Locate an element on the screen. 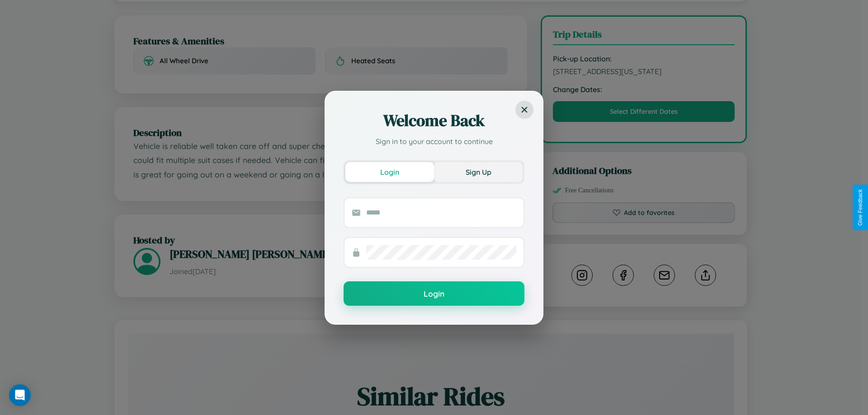 Image resolution: width=868 pixels, height=415 pixels. div: Open Intercom Messenger is located at coordinates (20, 396).